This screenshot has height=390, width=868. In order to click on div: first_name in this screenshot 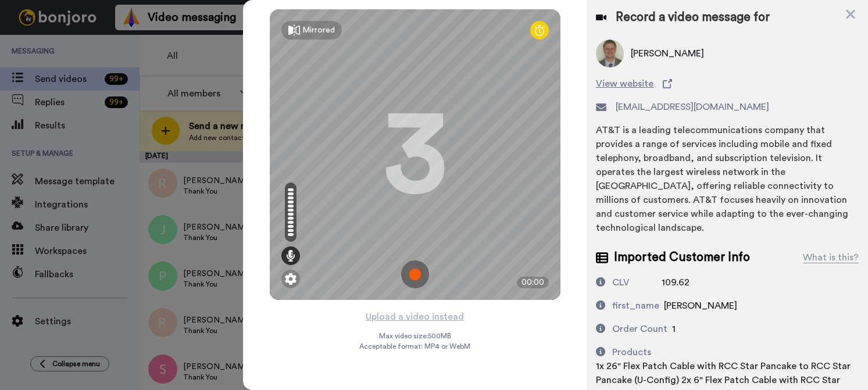, I will do `click(635, 306)`.